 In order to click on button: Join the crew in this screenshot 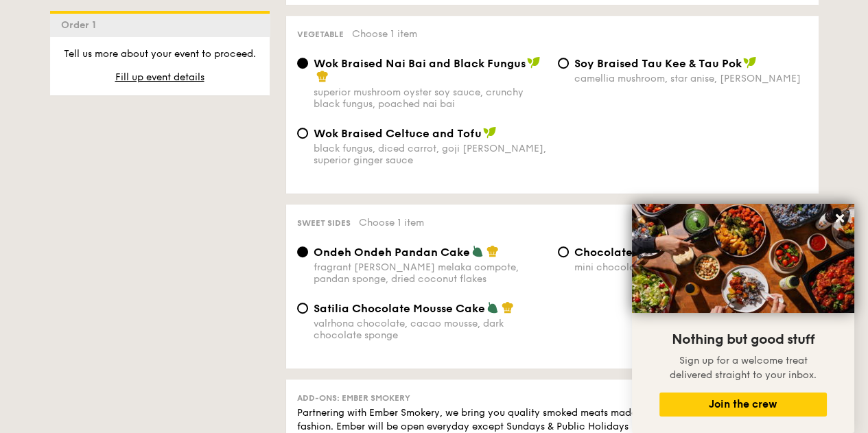, I will do `click(744, 404)`.